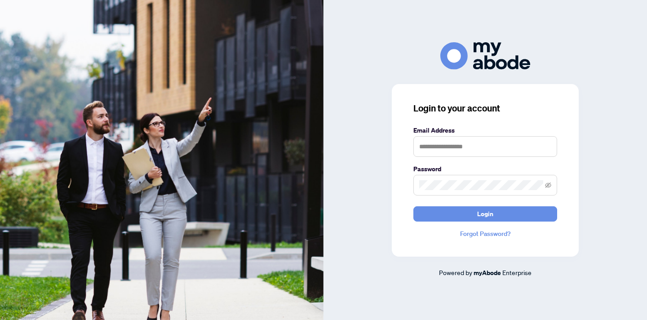  Describe the element at coordinates (485, 214) in the screenshot. I see `span: Login` at that location.